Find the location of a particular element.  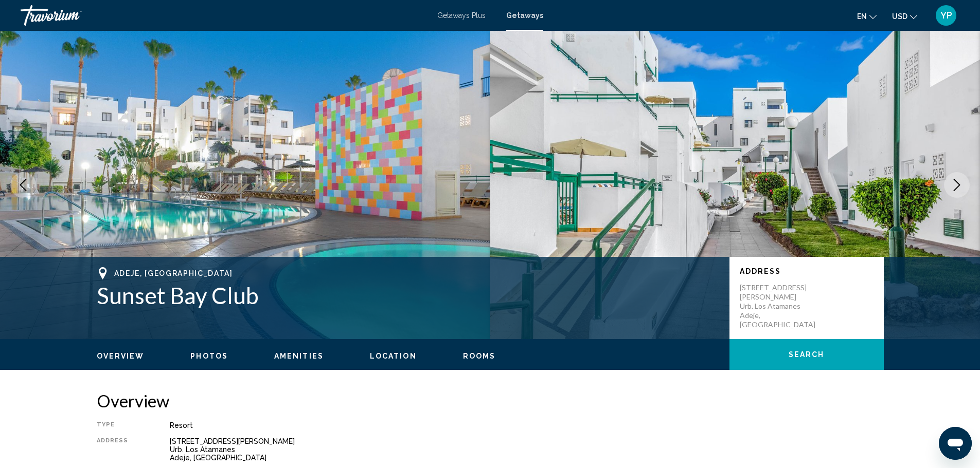

span: Location is located at coordinates (392, 356).